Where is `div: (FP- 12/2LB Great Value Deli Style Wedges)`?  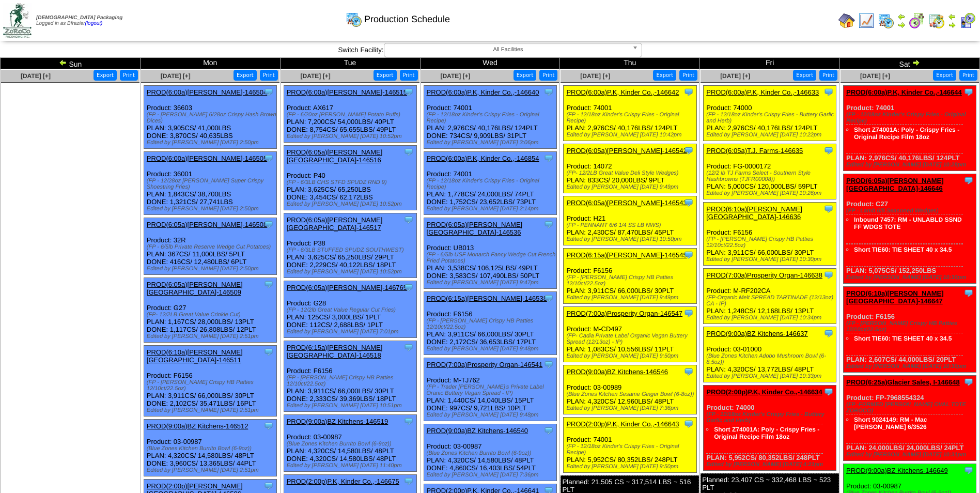
div: (FP- 12/2LB Great Value Deli Style Wedges) is located at coordinates (631, 173).